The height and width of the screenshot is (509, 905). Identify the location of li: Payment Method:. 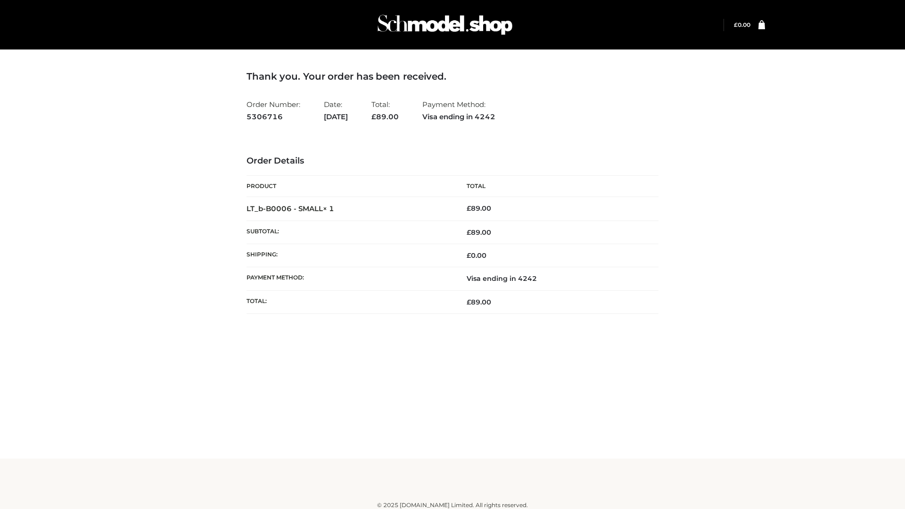
(458, 110).